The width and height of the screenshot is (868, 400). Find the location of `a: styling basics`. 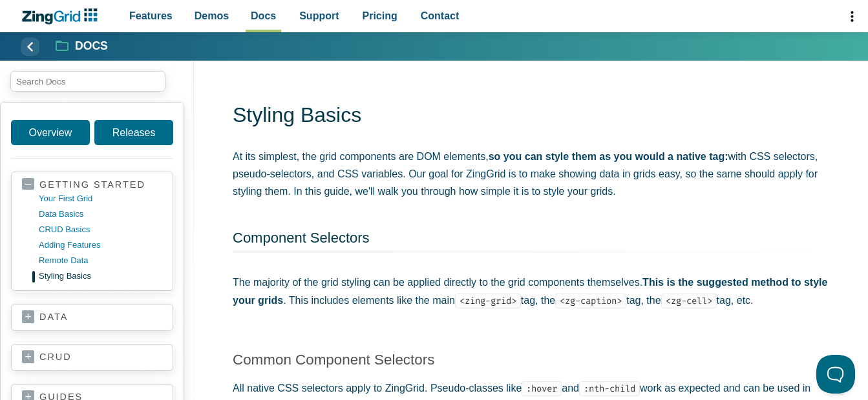

a: styling basics is located at coordinates (100, 277).